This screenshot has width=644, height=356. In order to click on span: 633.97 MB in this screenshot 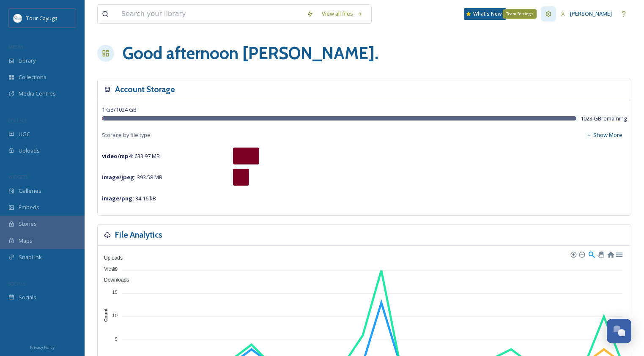, I will do `click(130, 156)`.